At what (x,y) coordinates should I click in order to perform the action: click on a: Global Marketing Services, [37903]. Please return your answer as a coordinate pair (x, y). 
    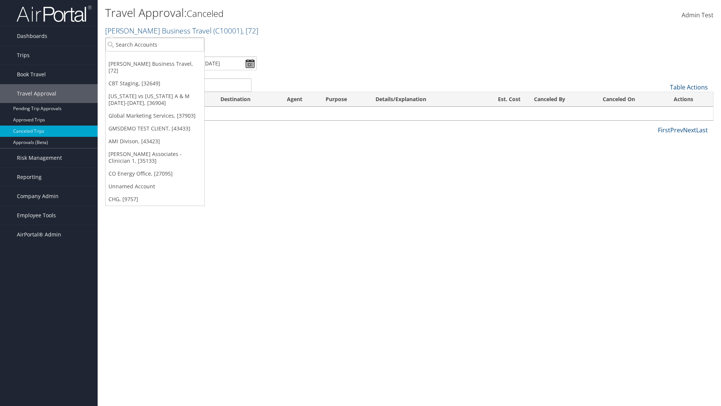
    Looking at the image, I should click on (155, 116).